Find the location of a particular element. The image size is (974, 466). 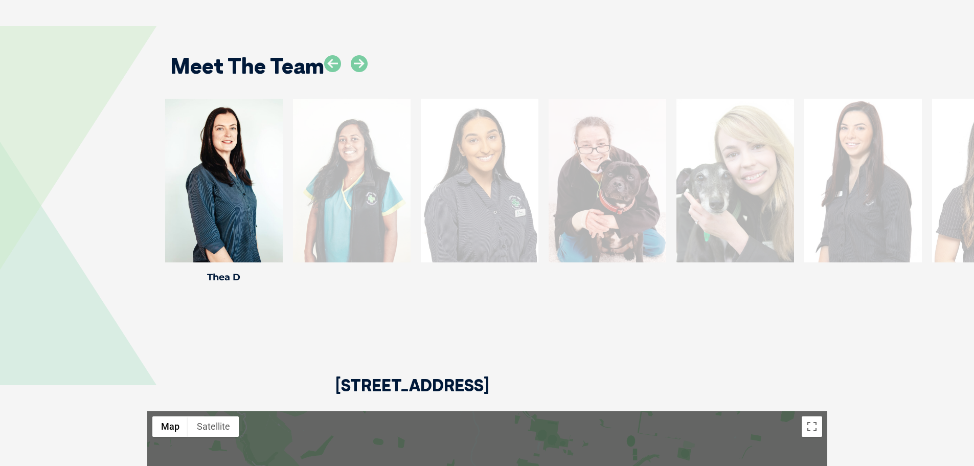

button: Search is located at coordinates (959, 52).